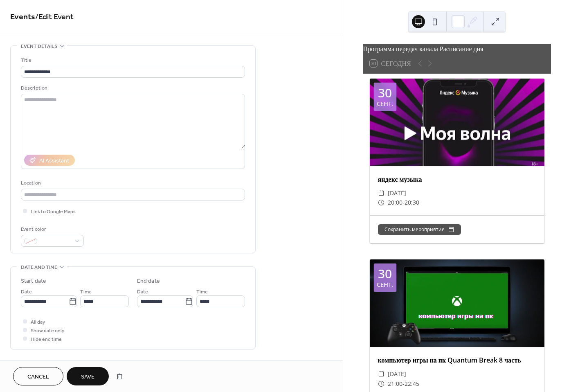  I want to click on span: Link to Google Maps, so click(53, 212).